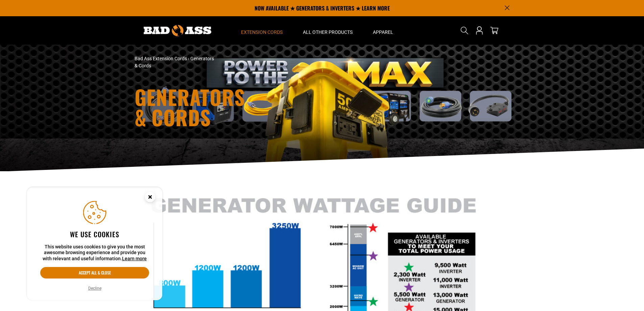 This screenshot has height=311, width=644. Describe the element at coordinates (258, 62) in the screenshot. I see `nav: breadcrumbs` at that location.